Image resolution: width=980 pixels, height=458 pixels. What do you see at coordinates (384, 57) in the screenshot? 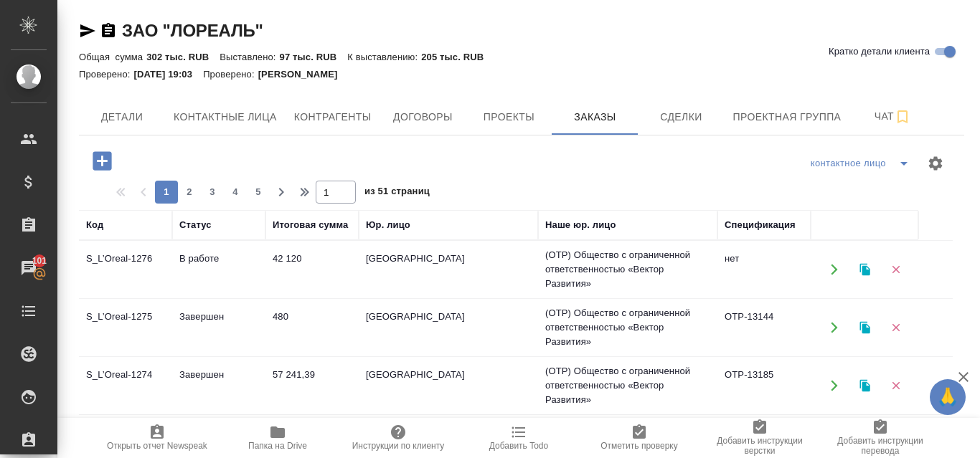
I see `p: К выставлению:` at bounding box center [384, 57].